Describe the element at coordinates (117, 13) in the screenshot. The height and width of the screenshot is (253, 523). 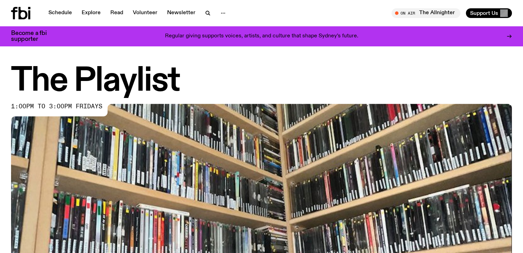
I see `a: Read` at that location.